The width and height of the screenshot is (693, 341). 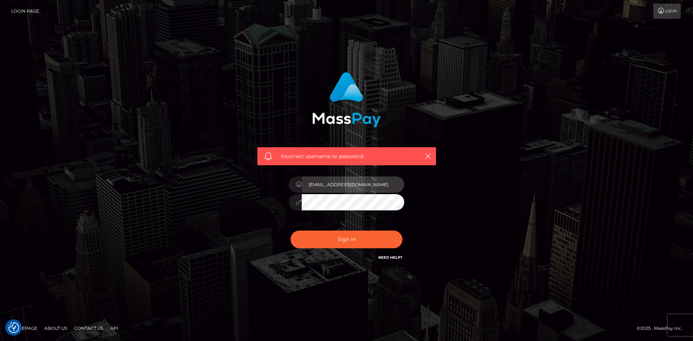 What do you see at coordinates (25, 11) in the screenshot?
I see `a: Login Page` at bounding box center [25, 11].